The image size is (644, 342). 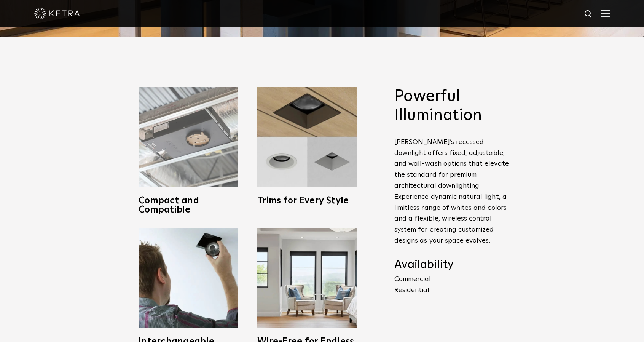 I want to click on img: D3_OpticSwap, so click(x=189, y=277).